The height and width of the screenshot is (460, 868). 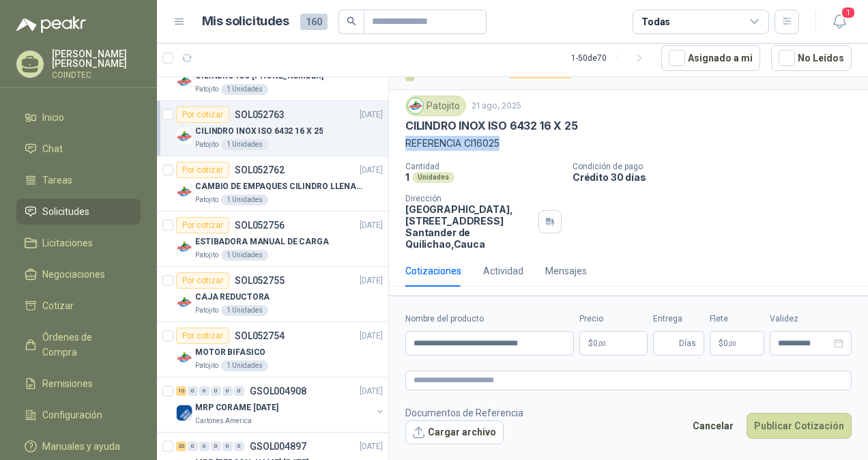 What do you see at coordinates (629, 143) in the screenshot?
I see `p: REFERENCIA CI16025` at bounding box center [629, 143].